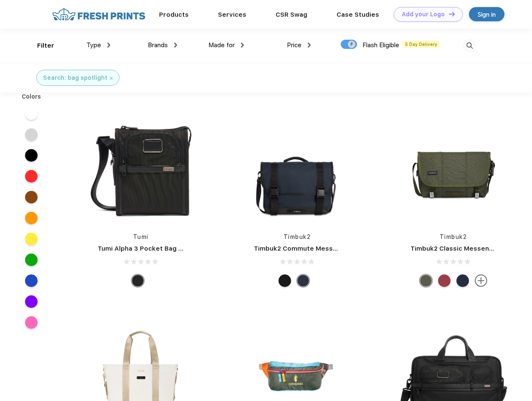 This screenshot has width=532, height=401. I want to click on span: Flash Eligible, so click(381, 45).